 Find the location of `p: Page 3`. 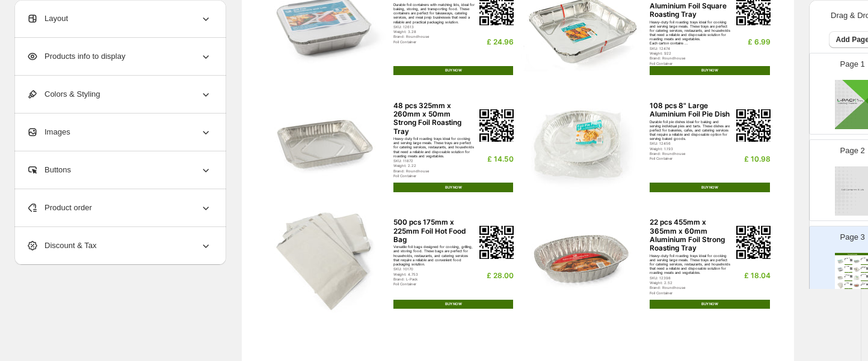

p: Page 3 is located at coordinates (852, 238).